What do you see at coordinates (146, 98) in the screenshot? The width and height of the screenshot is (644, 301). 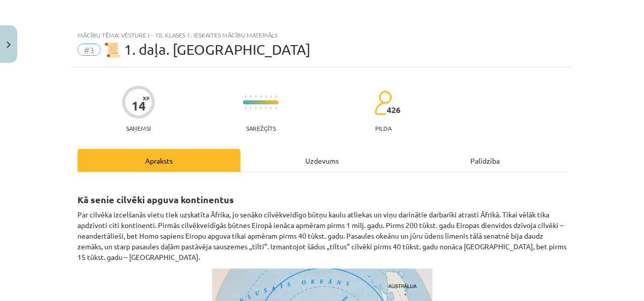 I see `span: XP` at bounding box center [146, 98].